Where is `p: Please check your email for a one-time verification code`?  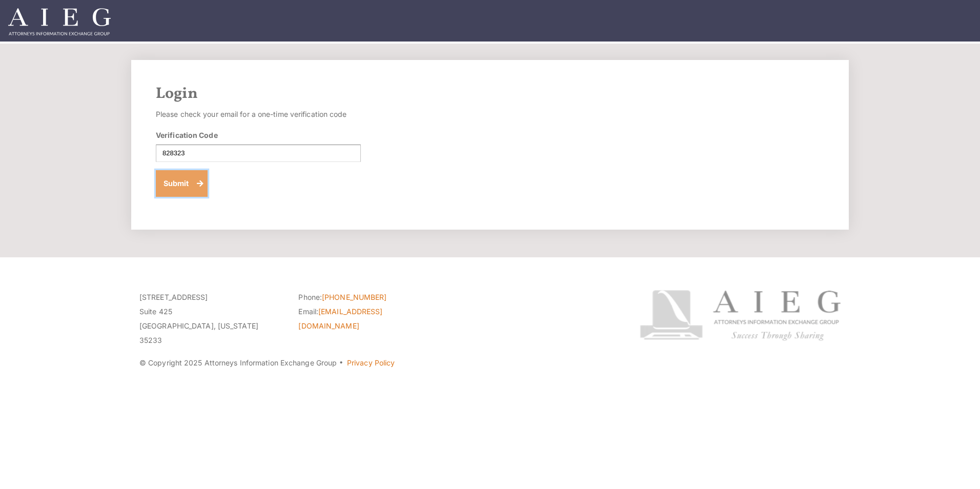 p: Please check your email for a one-time verification code is located at coordinates (259, 114).